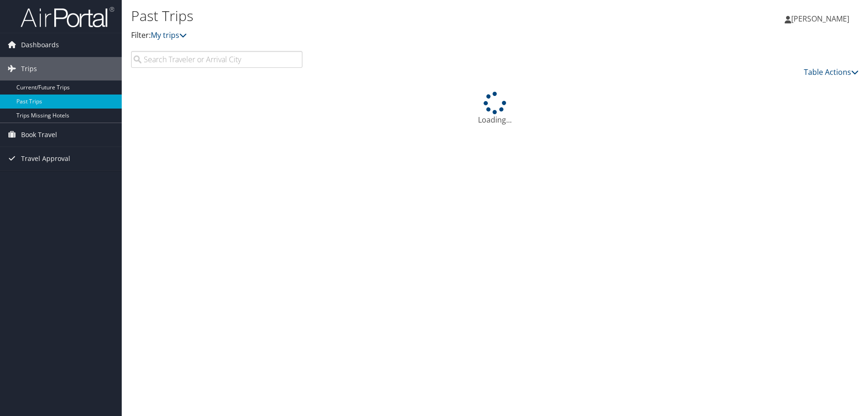 The image size is (868, 416). Describe the element at coordinates (39, 45) in the screenshot. I see `span: Dashboards` at that location.